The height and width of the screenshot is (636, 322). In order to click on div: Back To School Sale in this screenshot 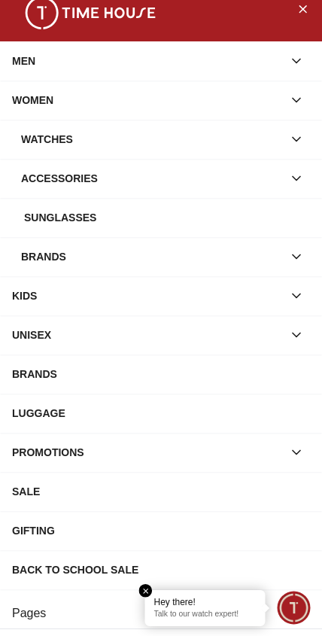, I will do `click(161, 570)`.